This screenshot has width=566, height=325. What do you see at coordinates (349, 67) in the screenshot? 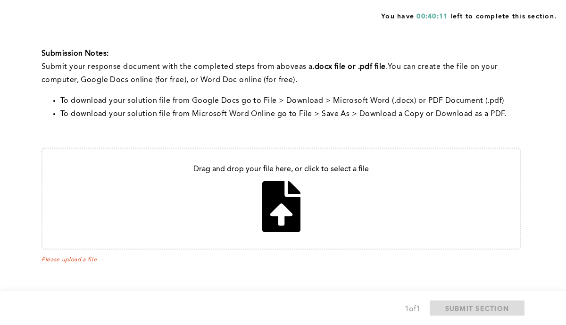
I see `strong: .docx file or .pdf file` at bounding box center [349, 67].